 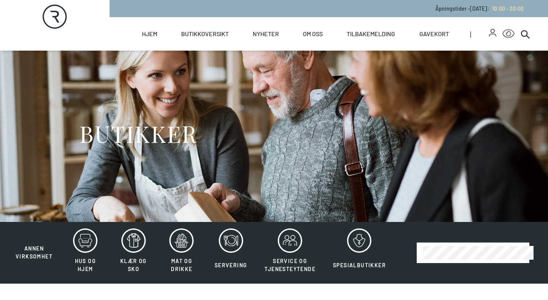 What do you see at coordinates (434, 34) in the screenshot?
I see `a: Gavekort` at bounding box center [434, 34].